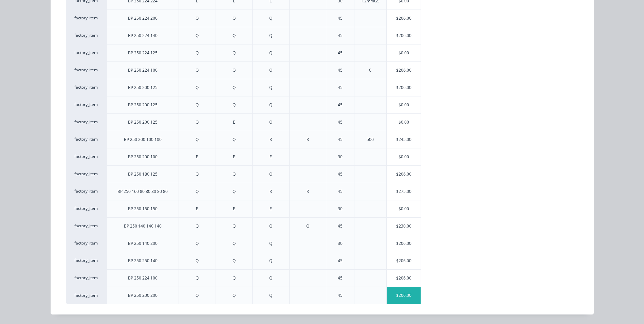 The height and width of the screenshot is (324, 644). I want to click on div: $245.00, so click(404, 140).